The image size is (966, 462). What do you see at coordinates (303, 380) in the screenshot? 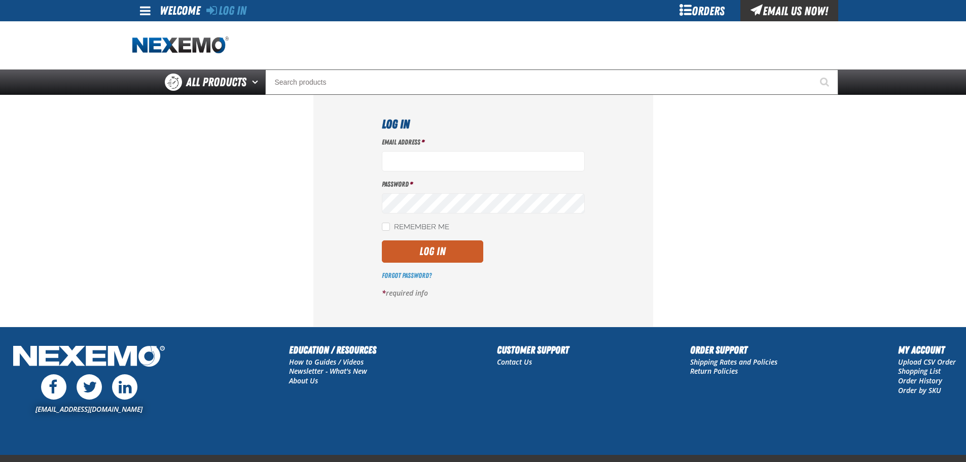
I see `a: About Us` at bounding box center [303, 380].